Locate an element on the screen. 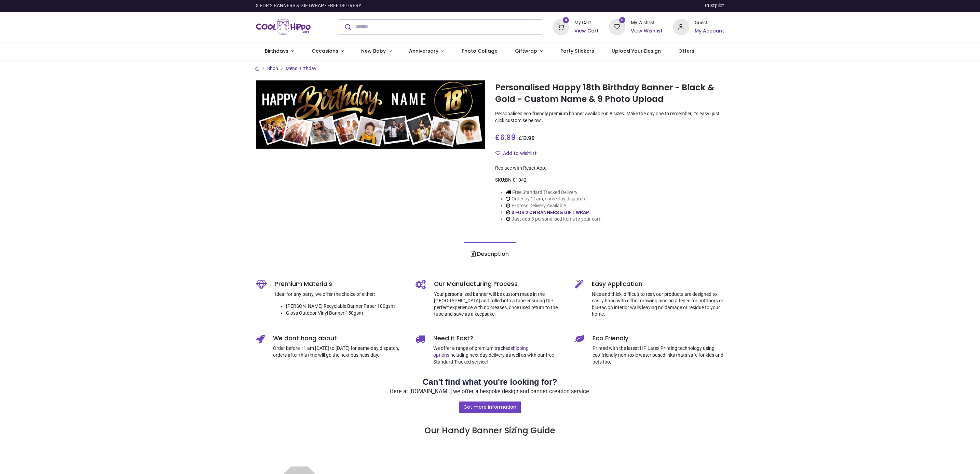 The width and height of the screenshot is (980, 474). span: Anniversary is located at coordinates (424, 51).